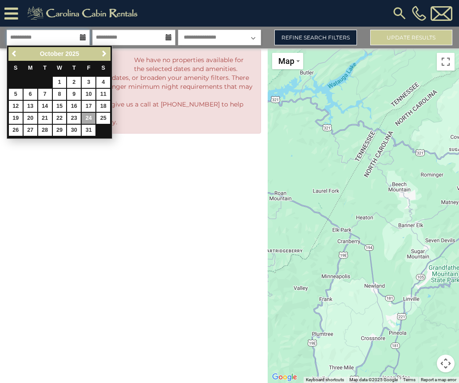 This screenshot has height=383, width=459. Describe the element at coordinates (286, 61) in the screenshot. I see `span: Map` at that location.